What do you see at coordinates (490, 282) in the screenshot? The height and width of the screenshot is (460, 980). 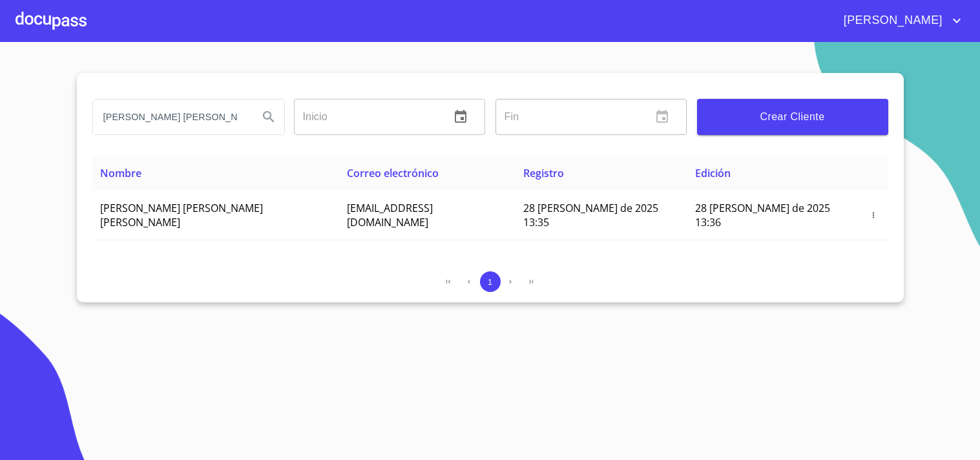 I see `span: 1` at bounding box center [490, 282].